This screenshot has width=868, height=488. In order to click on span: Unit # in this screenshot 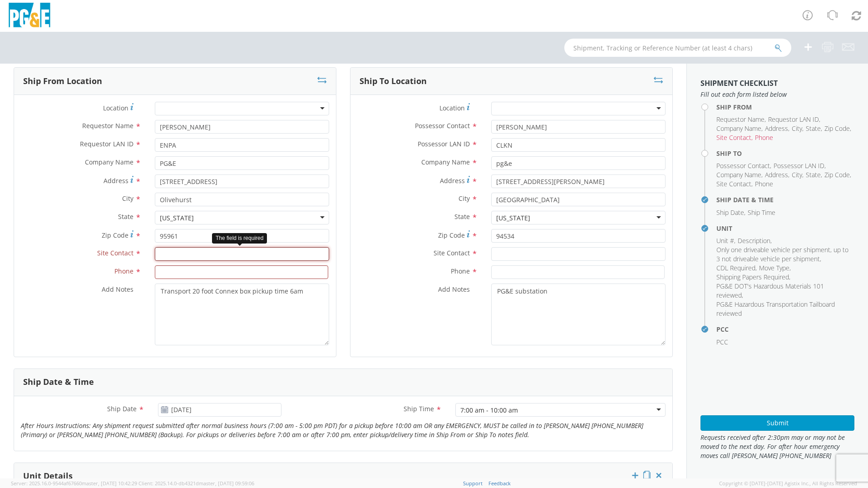, I will do `click(725, 240)`.